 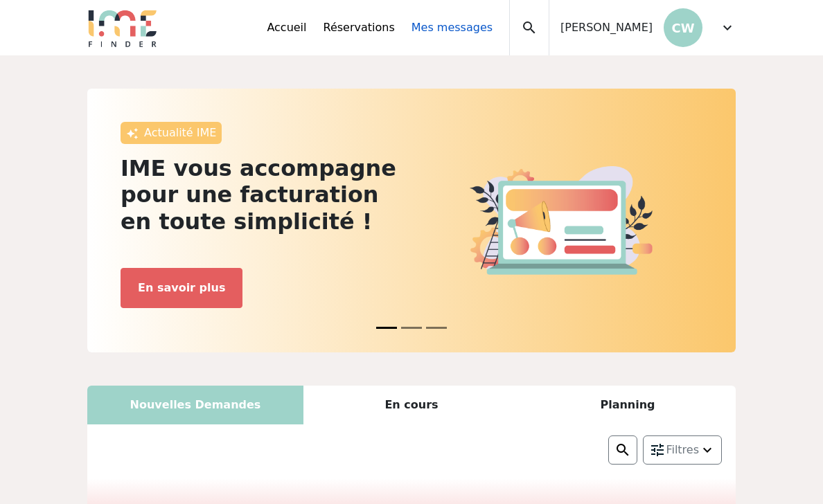 I want to click on img: actu.png, so click(x=561, y=220).